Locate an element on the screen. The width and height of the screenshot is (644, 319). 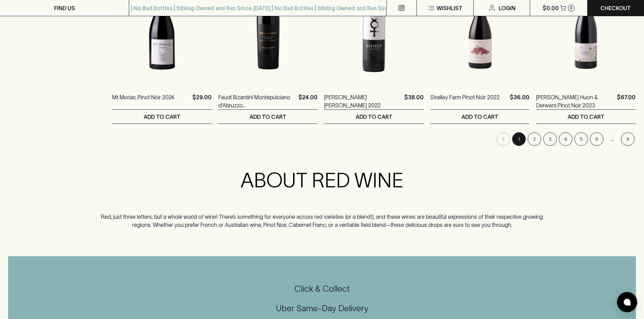
a: Strelley Farm Pinot Noir 2022 is located at coordinates (464, 101).